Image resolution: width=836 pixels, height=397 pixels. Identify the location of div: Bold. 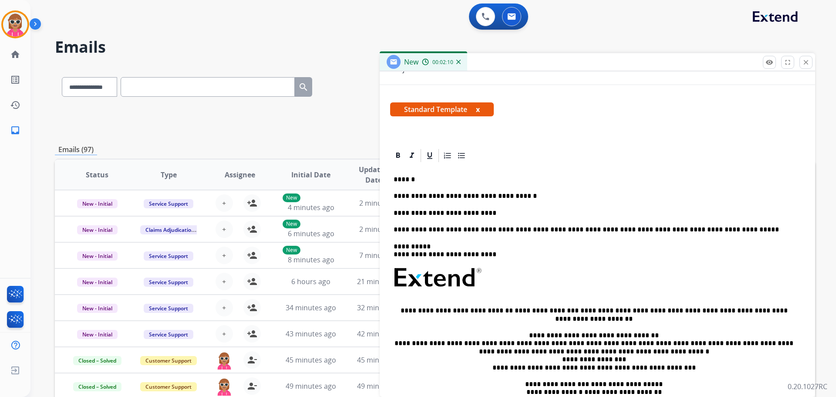
(398, 155).